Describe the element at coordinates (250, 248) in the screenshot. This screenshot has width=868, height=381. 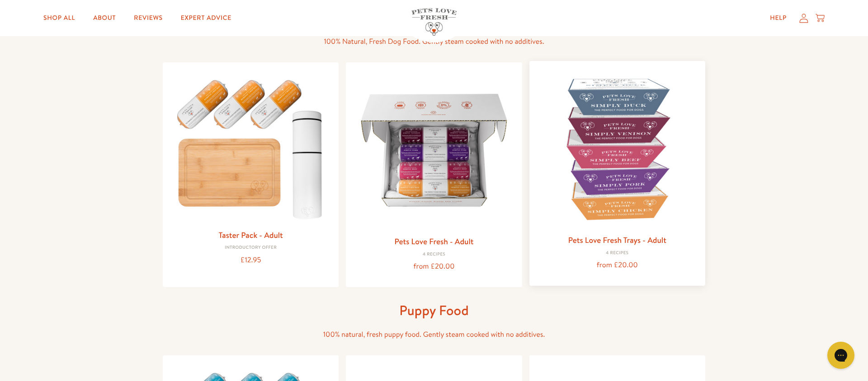
I see `div: Introductory Offer` at that location.